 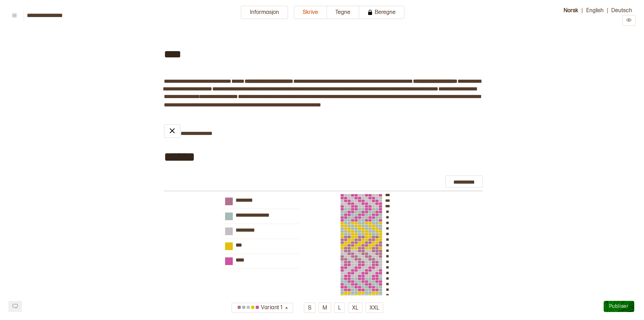 What do you see at coordinates (619, 306) in the screenshot?
I see `button: Publiser` at bounding box center [619, 306].